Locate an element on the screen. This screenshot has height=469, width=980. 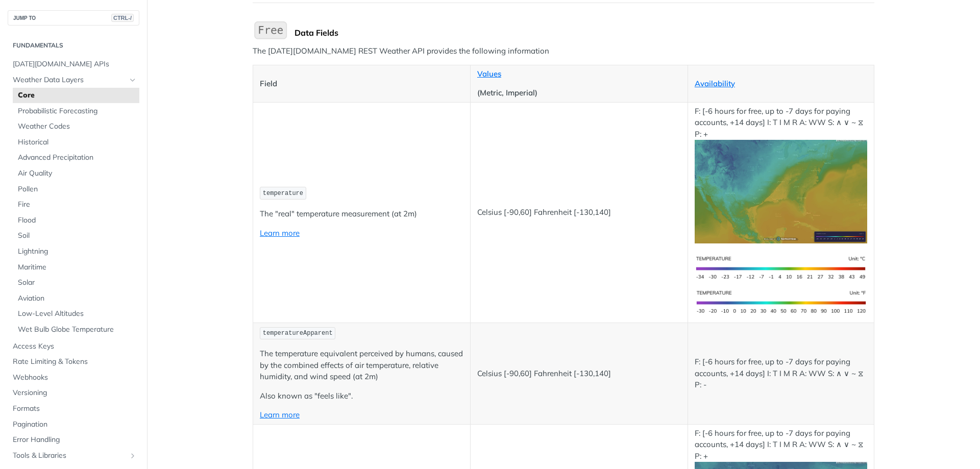
a: Historical is located at coordinates (76, 142).